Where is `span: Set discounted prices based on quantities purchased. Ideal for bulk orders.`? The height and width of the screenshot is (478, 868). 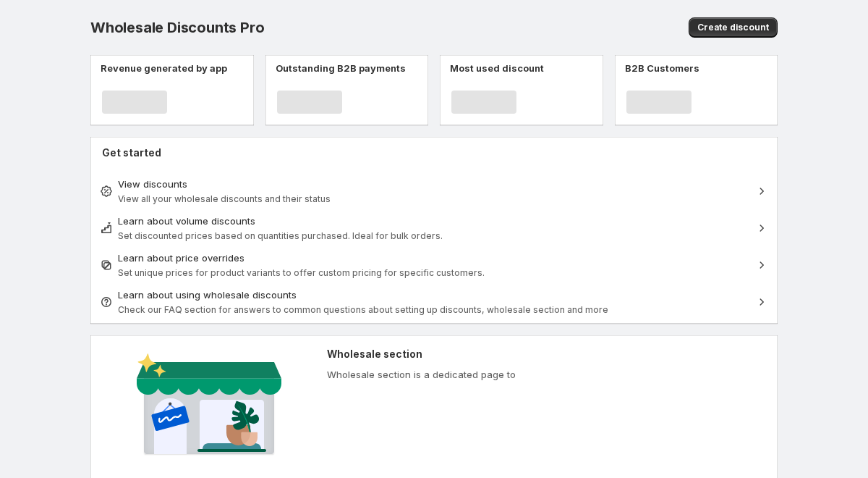 span: Set discounted prices based on quantities purchased. Ideal for bulk orders. is located at coordinates (280, 235).